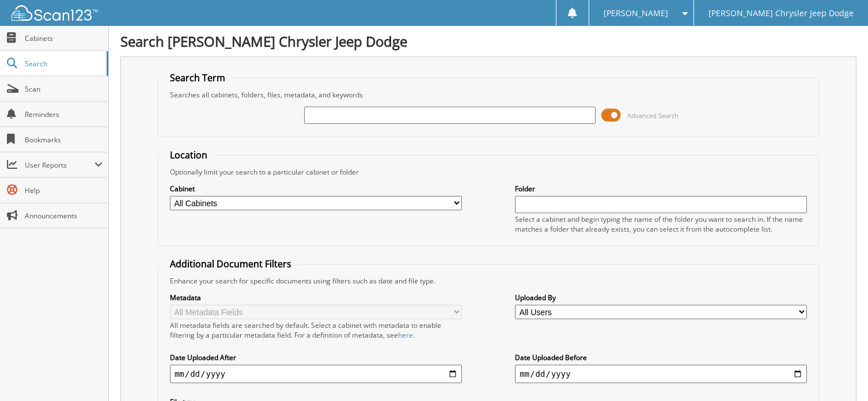  Describe the element at coordinates (661, 224) in the screenshot. I see `div: Select a cabinet and begin typing the name of the folder you want to search in. If the name match...` at that location.